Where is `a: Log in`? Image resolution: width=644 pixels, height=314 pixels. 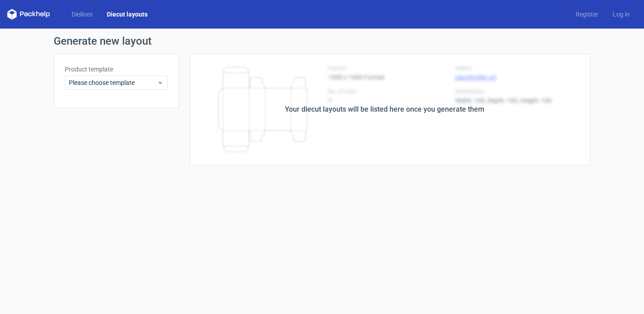 a: Log in is located at coordinates (621, 14).